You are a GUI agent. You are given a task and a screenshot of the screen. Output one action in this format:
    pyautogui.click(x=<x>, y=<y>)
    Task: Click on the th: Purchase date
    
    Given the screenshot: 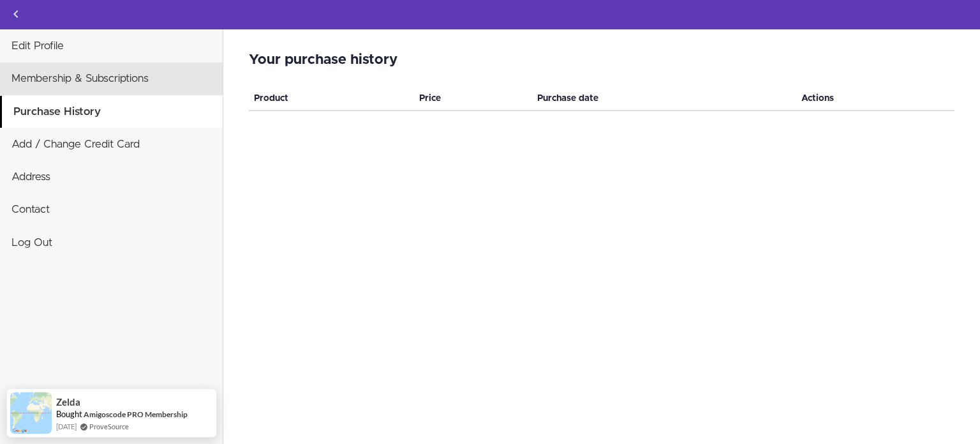 What is the action you would take?
    pyautogui.click(x=664, y=98)
    